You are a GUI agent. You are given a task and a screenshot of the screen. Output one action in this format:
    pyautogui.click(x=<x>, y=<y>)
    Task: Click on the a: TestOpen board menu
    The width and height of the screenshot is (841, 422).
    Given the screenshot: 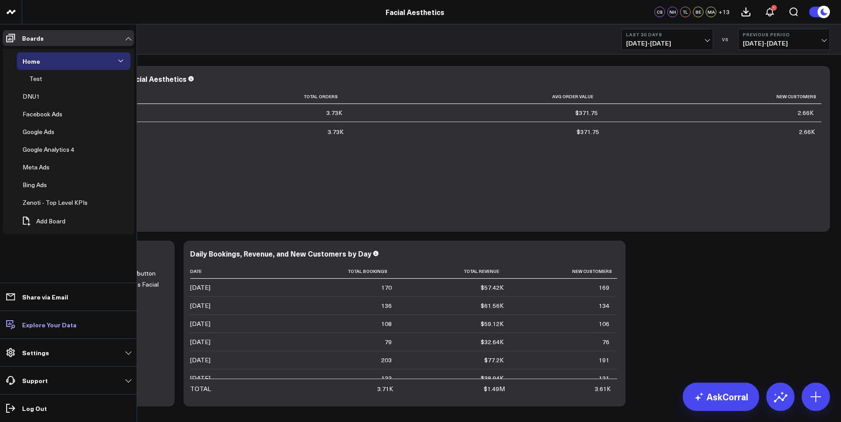 What is the action you would take?
    pyautogui.click(x=42, y=79)
    